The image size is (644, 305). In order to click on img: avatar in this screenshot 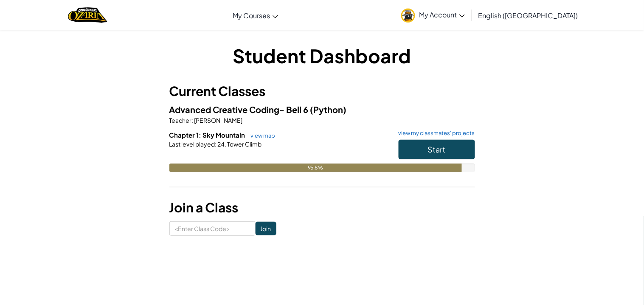, I will do `click(408, 16)`.